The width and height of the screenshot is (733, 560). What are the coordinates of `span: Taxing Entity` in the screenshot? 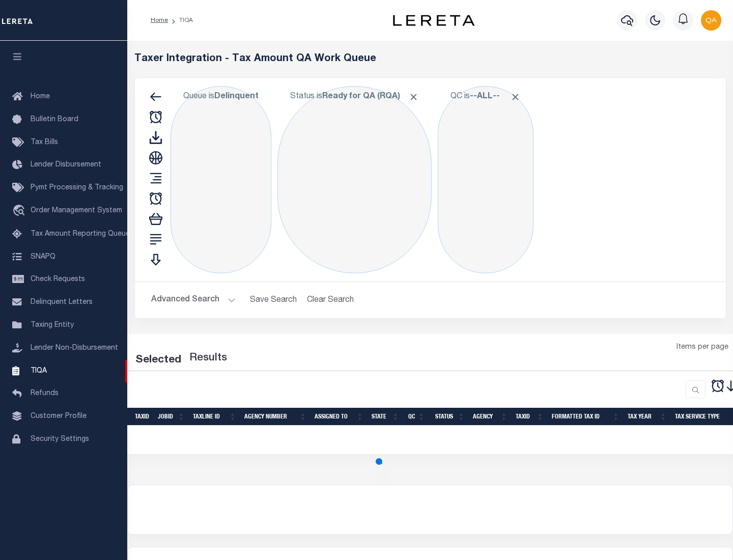 It's located at (52, 325).